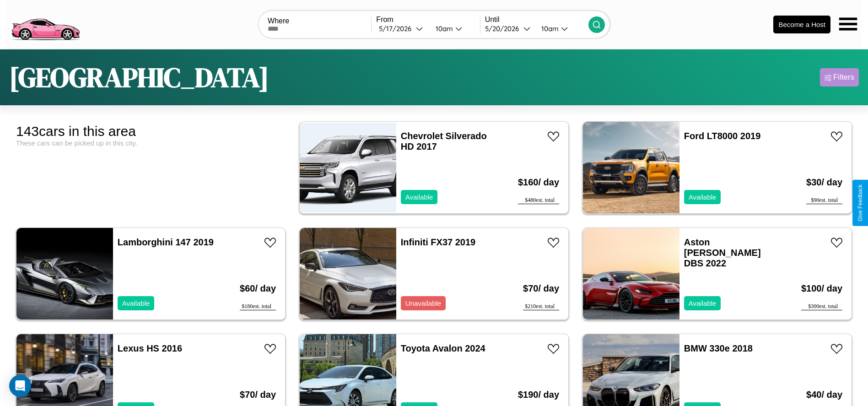 The height and width of the screenshot is (406, 868). What do you see at coordinates (844, 77) in the screenshot?
I see `div: Filters` at bounding box center [844, 77].